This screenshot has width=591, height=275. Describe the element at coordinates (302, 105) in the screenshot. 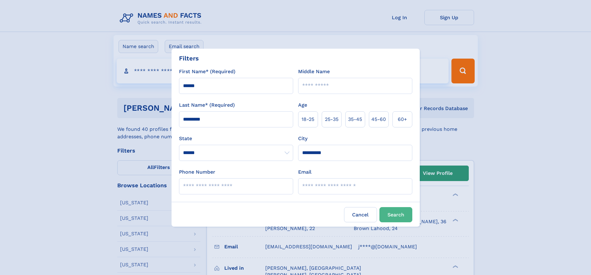

I see `label: Age` at that location.